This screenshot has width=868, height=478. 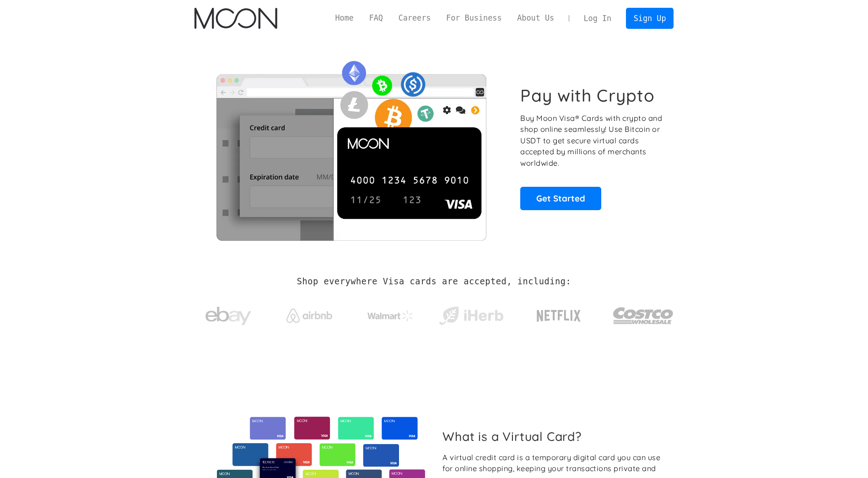 What do you see at coordinates (236, 18) in the screenshot?
I see `img: Moon Logo` at bounding box center [236, 18].